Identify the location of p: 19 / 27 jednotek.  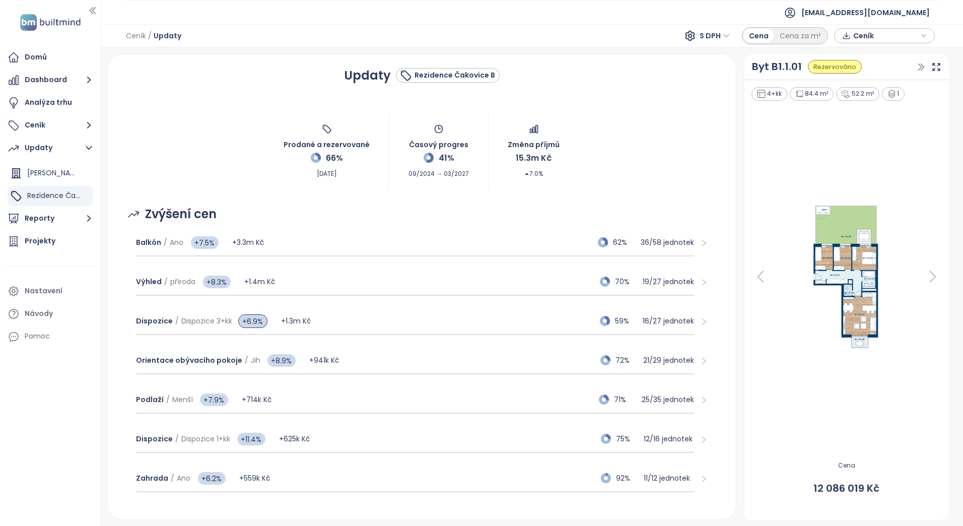
(668, 282).